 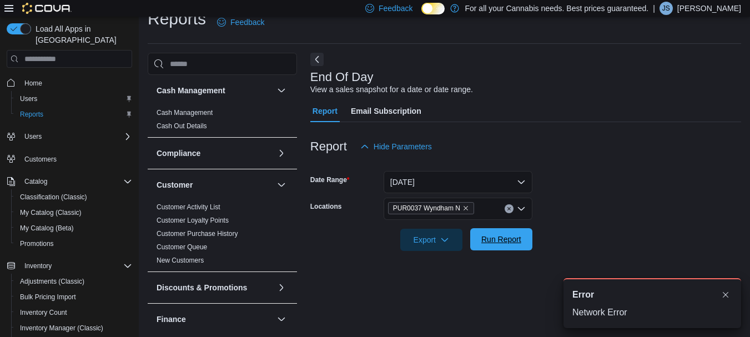 I want to click on button: Inventory Manager (Classic), so click(x=74, y=328).